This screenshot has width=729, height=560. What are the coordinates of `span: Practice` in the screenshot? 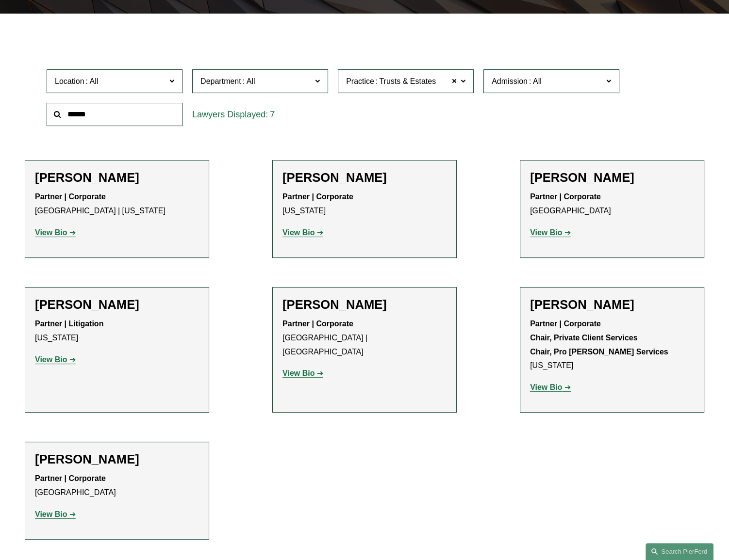 It's located at (360, 81).